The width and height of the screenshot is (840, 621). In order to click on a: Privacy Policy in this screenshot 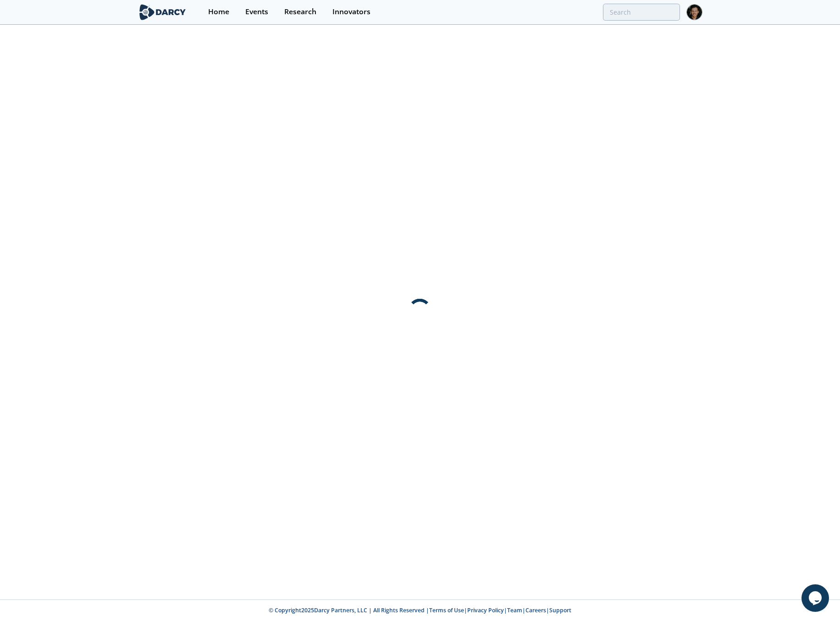, I will do `click(486, 610)`.